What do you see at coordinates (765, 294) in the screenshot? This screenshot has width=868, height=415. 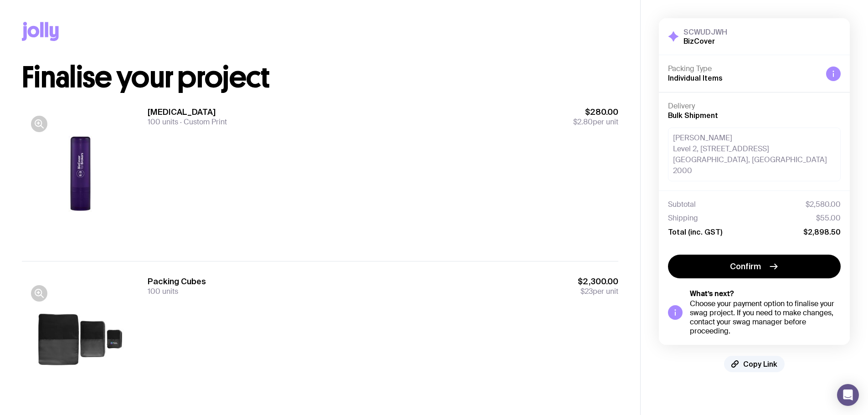 I see `h5: What’s next?` at bounding box center [765, 294].